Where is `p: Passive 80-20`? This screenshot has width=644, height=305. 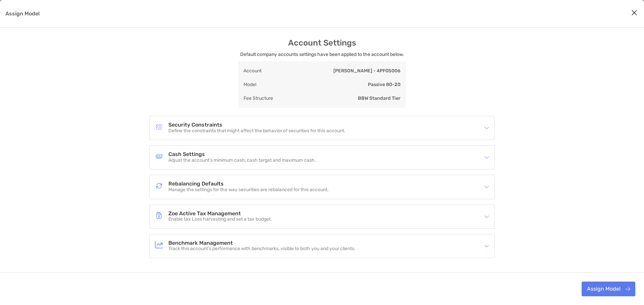 p: Passive 80-20 is located at coordinates (384, 85).